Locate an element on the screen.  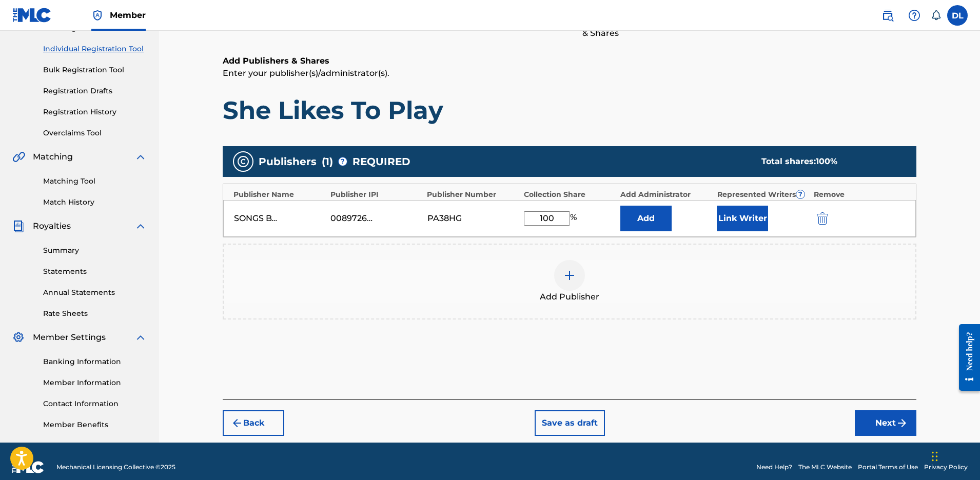
img: help is located at coordinates (914, 16).